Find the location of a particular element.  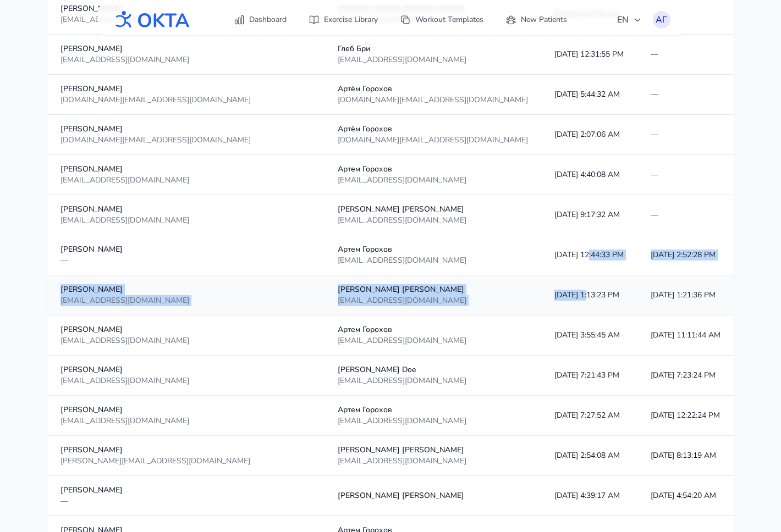

a: Workout Templates is located at coordinates (441, 20).